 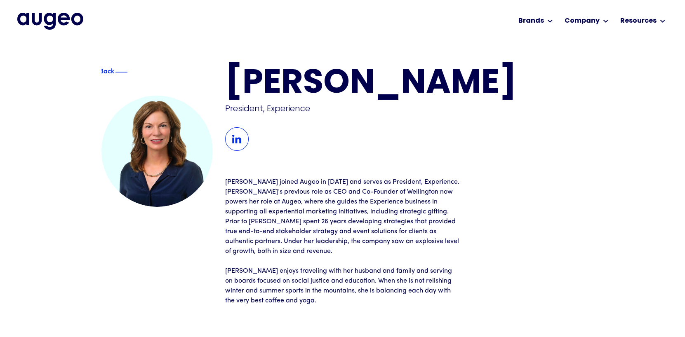 I want to click on div: Back, so click(x=107, y=71).